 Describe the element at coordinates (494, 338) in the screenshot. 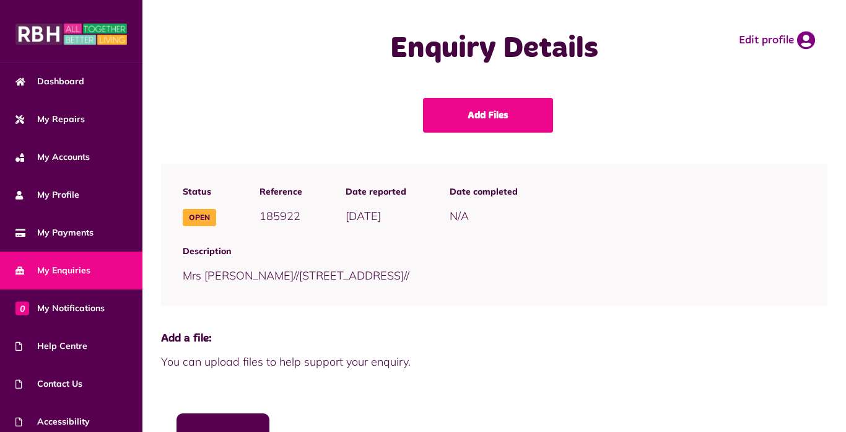

I see `span: Add a file:` at that location.